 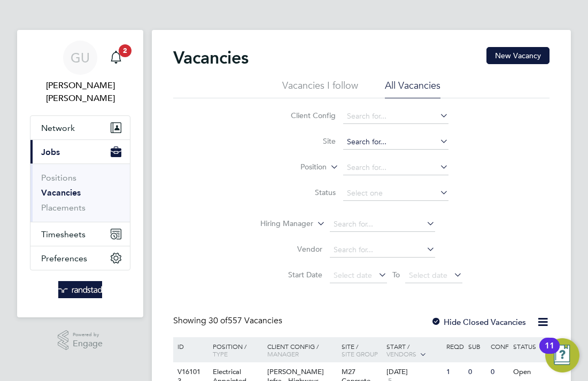 I want to click on div: Jobs, so click(x=80, y=192).